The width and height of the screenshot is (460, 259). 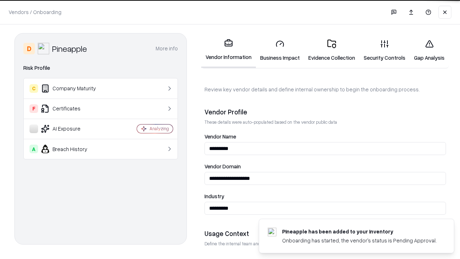 What do you see at coordinates (34, 88) in the screenshot?
I see `div: C` at bounding box center [34, 88].